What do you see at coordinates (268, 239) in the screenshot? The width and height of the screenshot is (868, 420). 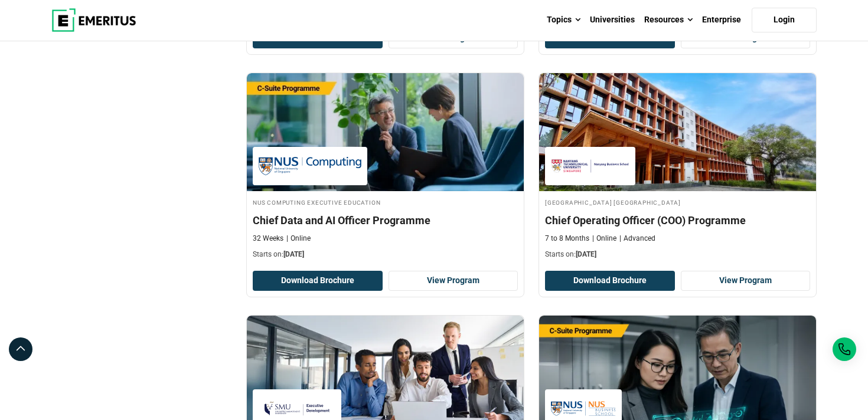 I see `p: 32 Weeks` at bounding box center [268, 239].